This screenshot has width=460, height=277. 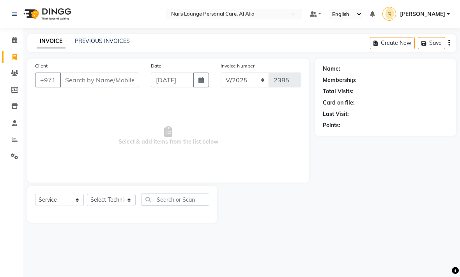 I want to click on button: +971, so click(x=48, y=80).